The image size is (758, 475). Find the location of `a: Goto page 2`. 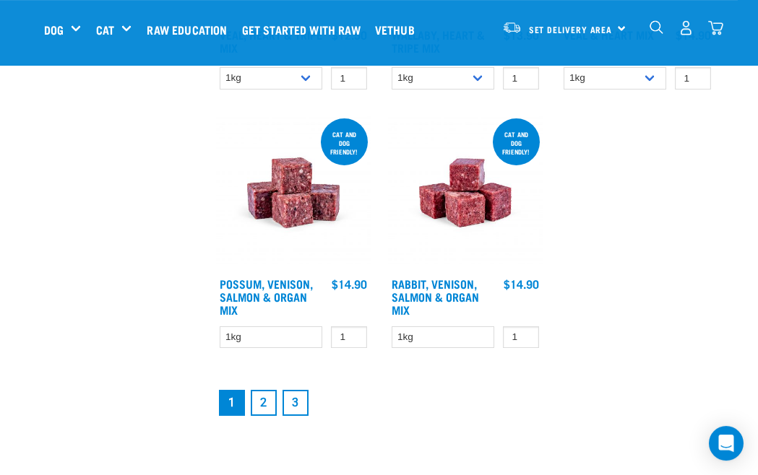

a: Goto page 2 is located at coordinates (264, 403).